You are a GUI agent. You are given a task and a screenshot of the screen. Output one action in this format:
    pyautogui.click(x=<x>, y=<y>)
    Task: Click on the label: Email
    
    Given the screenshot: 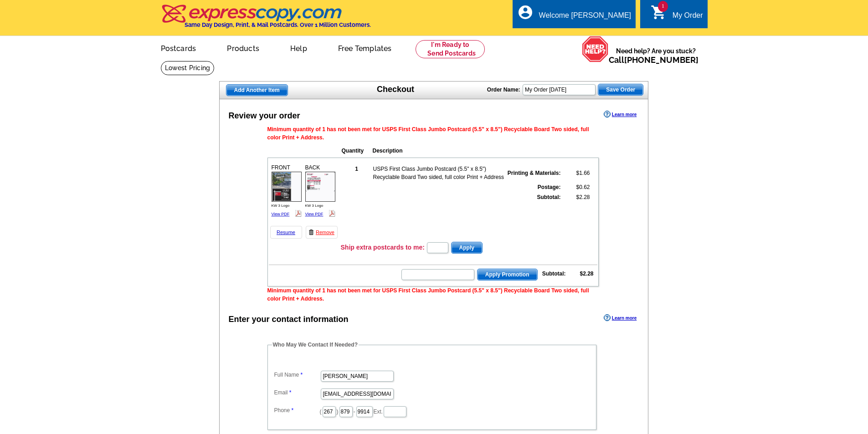 What is the action you would take?
    pyautogui.click(x=297, y=393)
    